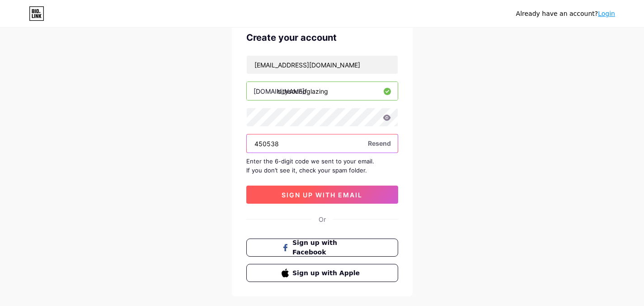 Image resolution: width=644 pixels, height=306 pixels. I want to click on span: sign up with email, so click(322, 194).